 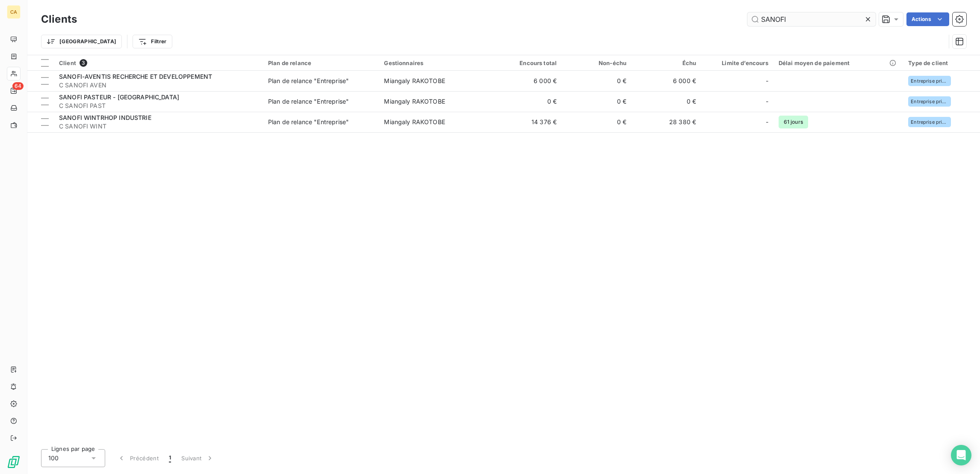 What do you see at coordinates (170, 458) in the screenshot?
I see `span: 1` at bounding box center [170, 458].